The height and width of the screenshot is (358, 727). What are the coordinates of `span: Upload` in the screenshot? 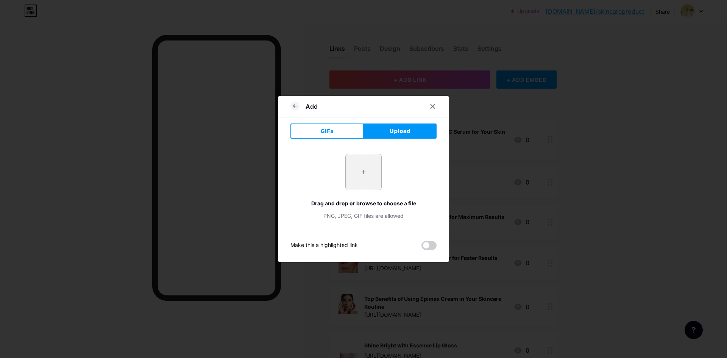 It's located at (400, 131).